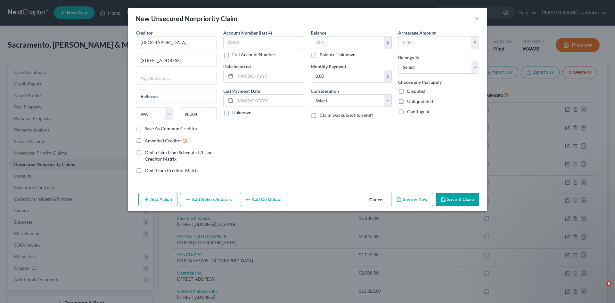 Image resolution: width=615 pixels, height=303 pixels. What do you see at coordinates (163, 141) in the screenshot?
I see `span: Amended Creditor` at bounding box center [163, 141].